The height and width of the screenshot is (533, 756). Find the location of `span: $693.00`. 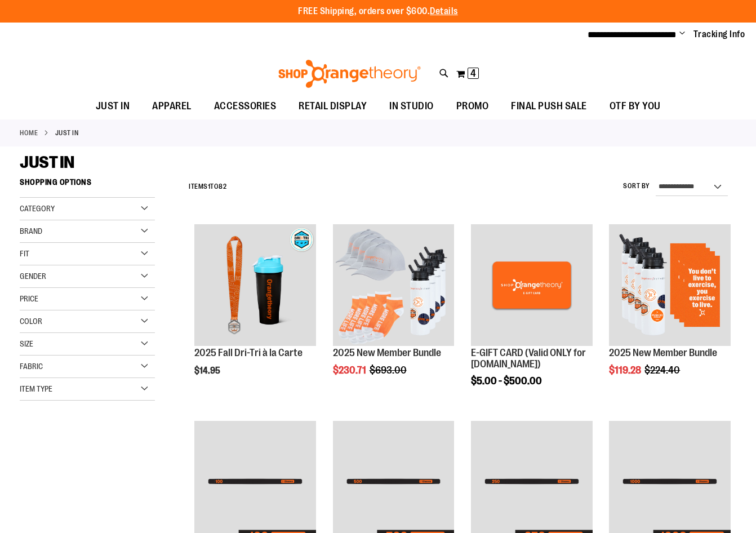

span: $693.00 is located at coordinates (389, 370).